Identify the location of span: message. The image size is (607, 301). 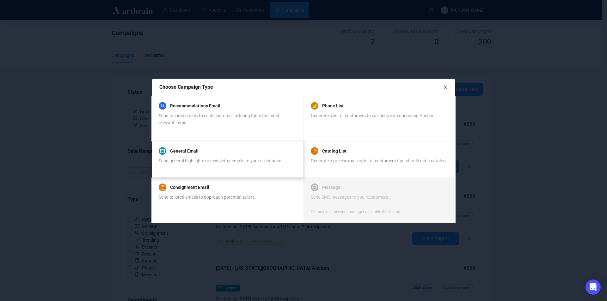
(314, 187).